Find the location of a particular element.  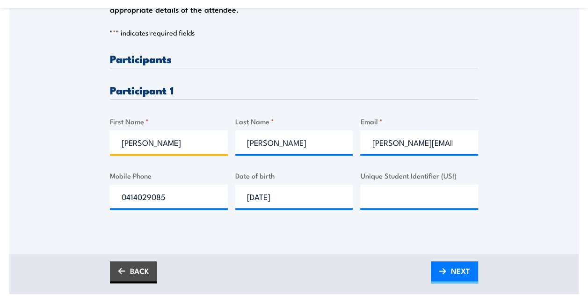

label: Last Name is located at coordinates (294, 121).